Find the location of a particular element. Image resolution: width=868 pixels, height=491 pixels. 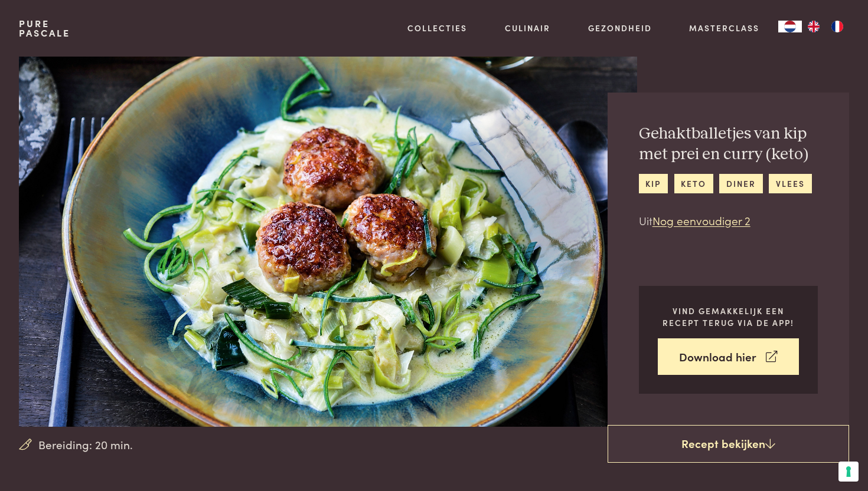

a: Recept bekijken is located at coordinates (728, 444).